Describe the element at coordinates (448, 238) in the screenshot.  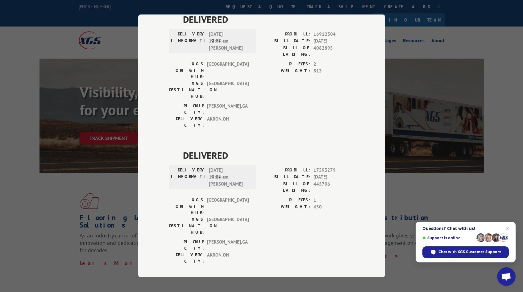
I see `span: Support is online` at that location.